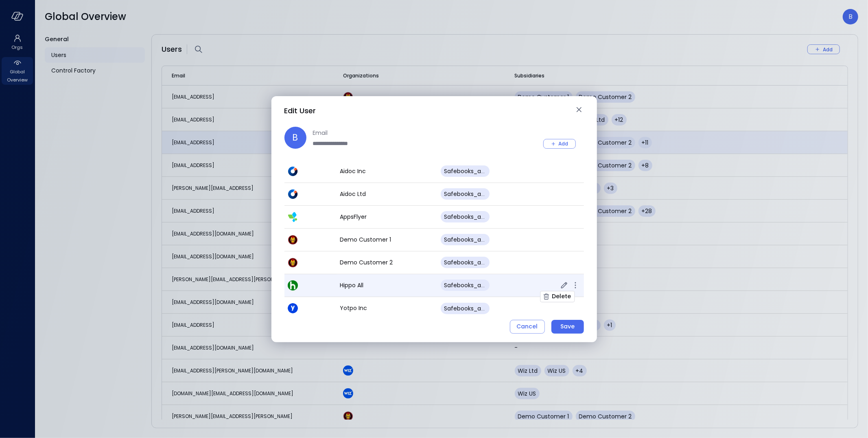 Image resolution: width=868 pixels, height=438 pixels. What do you see at coordinates (564, 143) in the screenshot?
I see `div: Add` at bounding box center [564, 143].